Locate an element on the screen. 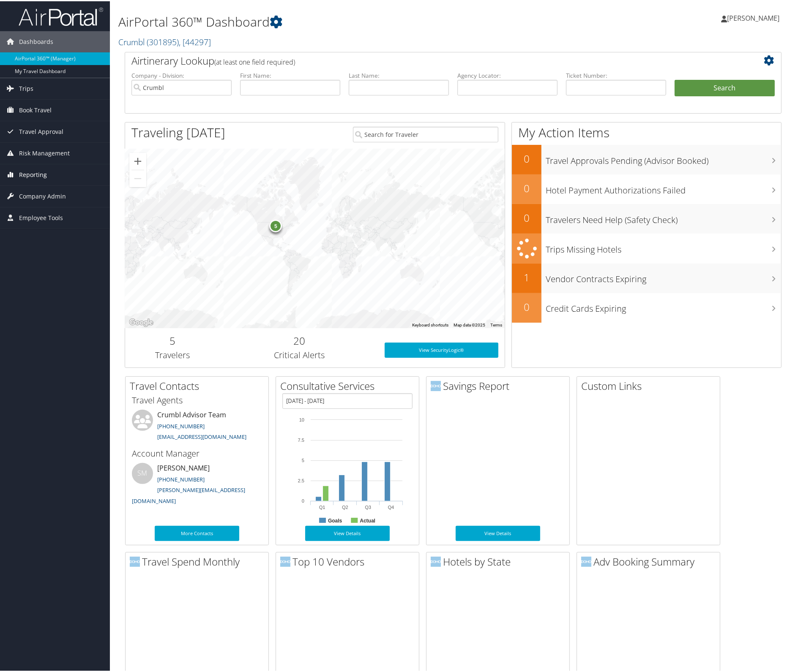 The width and height of the screenshot is (793, 672). h1: AirPortal 360™ Dashboard is located at coordinates (341, 21).